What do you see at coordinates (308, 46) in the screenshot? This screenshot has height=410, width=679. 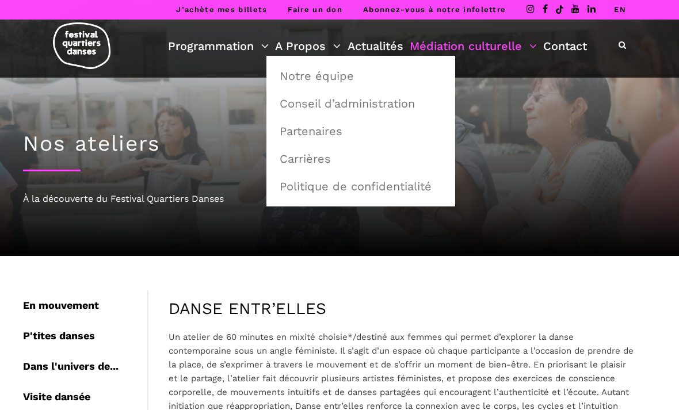 I see `a: A Propos` at bounding box center [308, 46].